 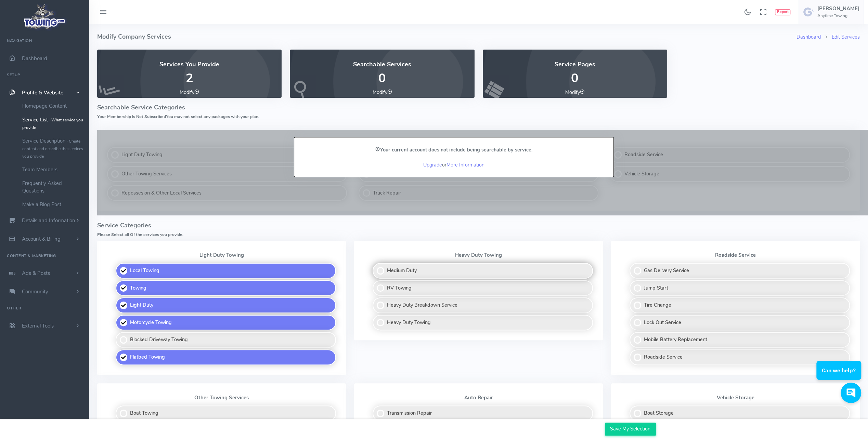 What do you see at coordinates (221, 398) in the screenshot?
I see `p: Other Towing Services` at bounding box center [221, 398].